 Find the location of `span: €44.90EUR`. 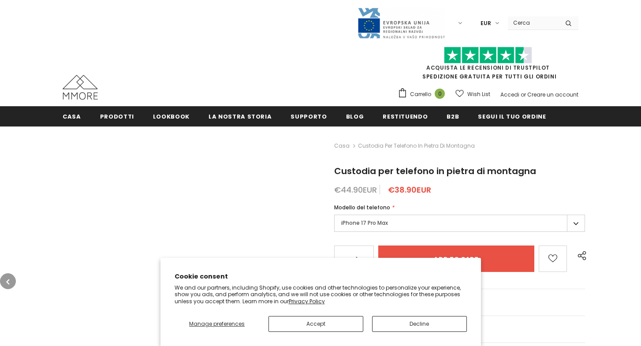

span: €44.90EUR is located at coordinates (355, 189).